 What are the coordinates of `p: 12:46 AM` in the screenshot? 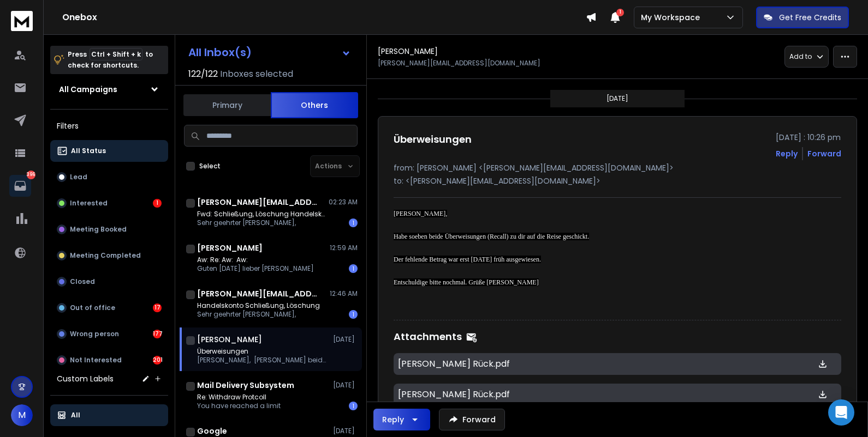 It's located at (343, 294).